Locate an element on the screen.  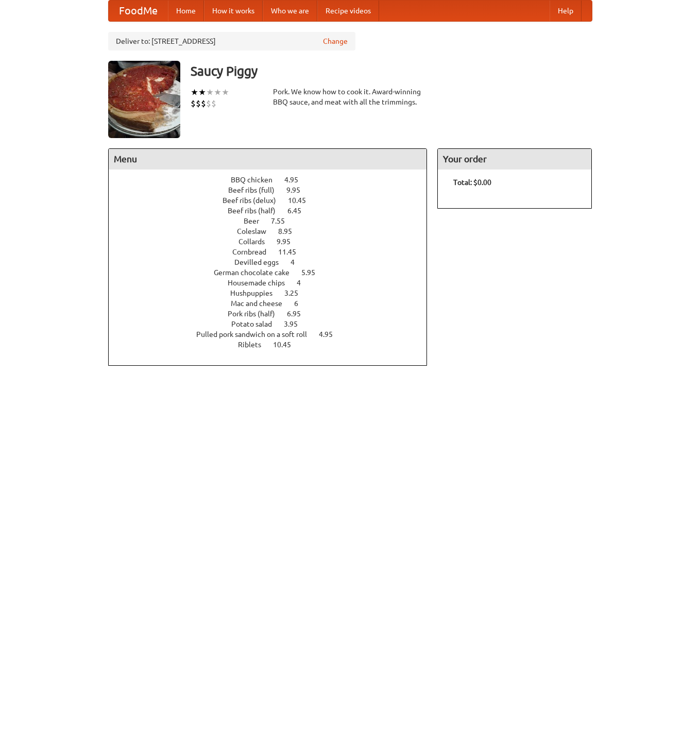
a: Beef ribs (full) 9.95 is located at coordinates (273, 190).